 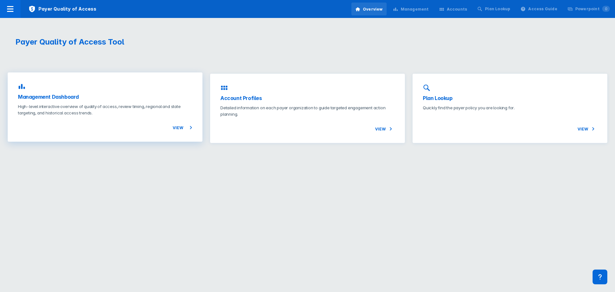 What do you see at coordinates (307, 98) in the screenshot?
I see `h3: Account Profiles` at bounding box center [307, 98].